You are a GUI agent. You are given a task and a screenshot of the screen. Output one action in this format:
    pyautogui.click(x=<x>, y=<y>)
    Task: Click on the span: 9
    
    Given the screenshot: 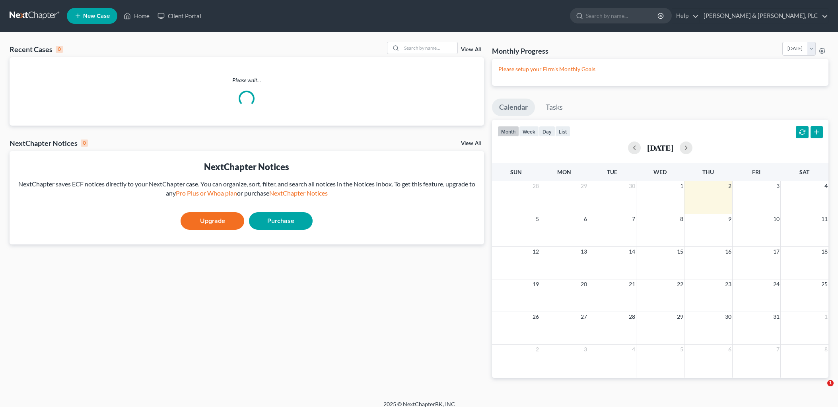 What is the action you would take?
    pyautogui.click(x=730, y=219)
    